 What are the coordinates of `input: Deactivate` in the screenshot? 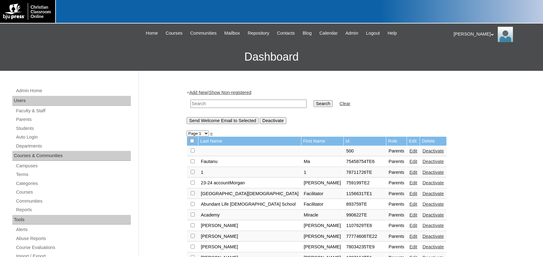 It's located at (273, 120).